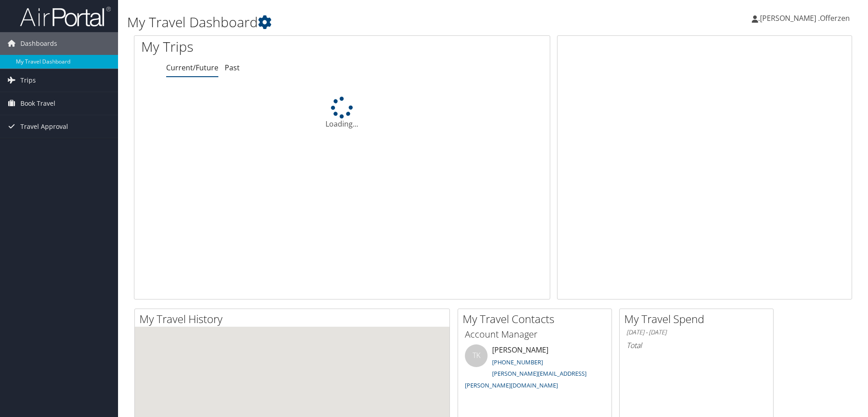  Describe the element at coordinates (192, 68) in the screenshot. I see `a: Current/Future` at that location.